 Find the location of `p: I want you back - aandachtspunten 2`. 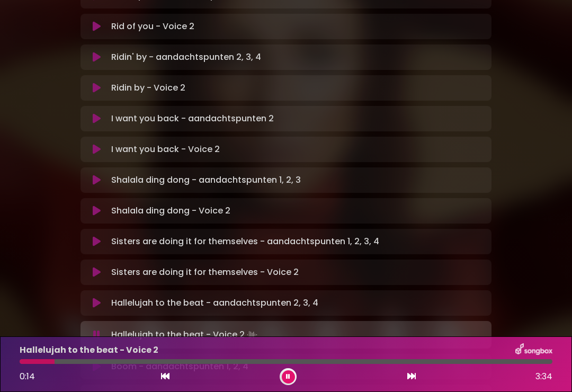

p: I want you back - aandachtspunten 2 is located at coordinates (192, 119).